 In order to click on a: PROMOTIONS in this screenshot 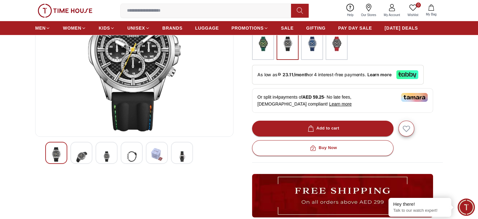, I will do `click(250, 28)`.